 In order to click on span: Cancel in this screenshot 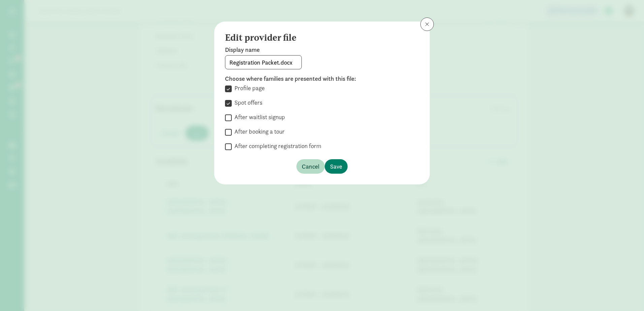, I will do `click(310, 166)`.